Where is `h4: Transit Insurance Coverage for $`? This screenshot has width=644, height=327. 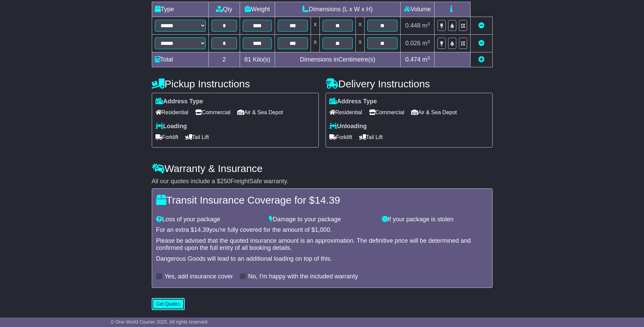 h4: Transit Insurance Coverage for $ is located at coordinates (322, 200).